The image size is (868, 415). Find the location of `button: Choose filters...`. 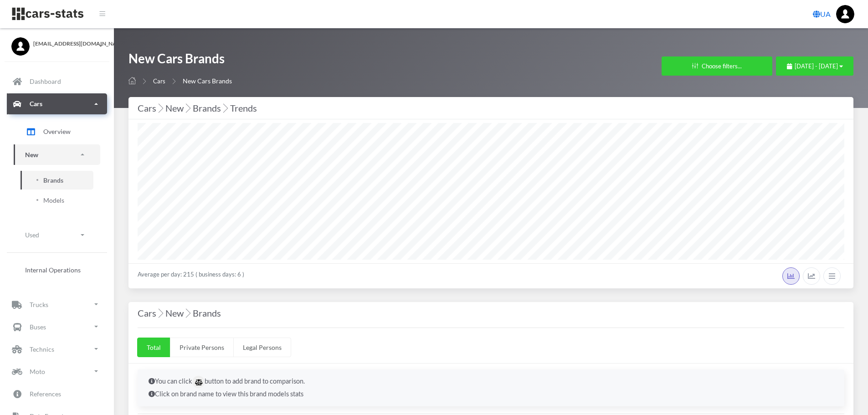

button: Choose filters... is located at coordinates (717, 66).